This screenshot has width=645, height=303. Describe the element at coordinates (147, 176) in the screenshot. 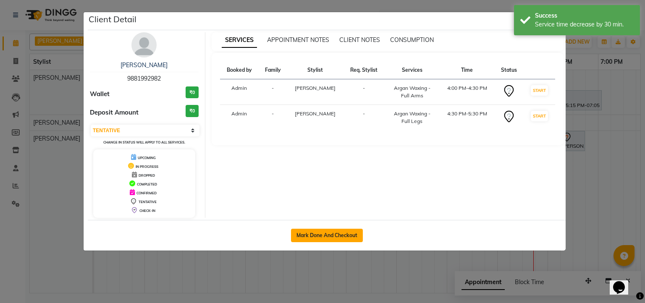

I see `span: DROPPED` at that location.